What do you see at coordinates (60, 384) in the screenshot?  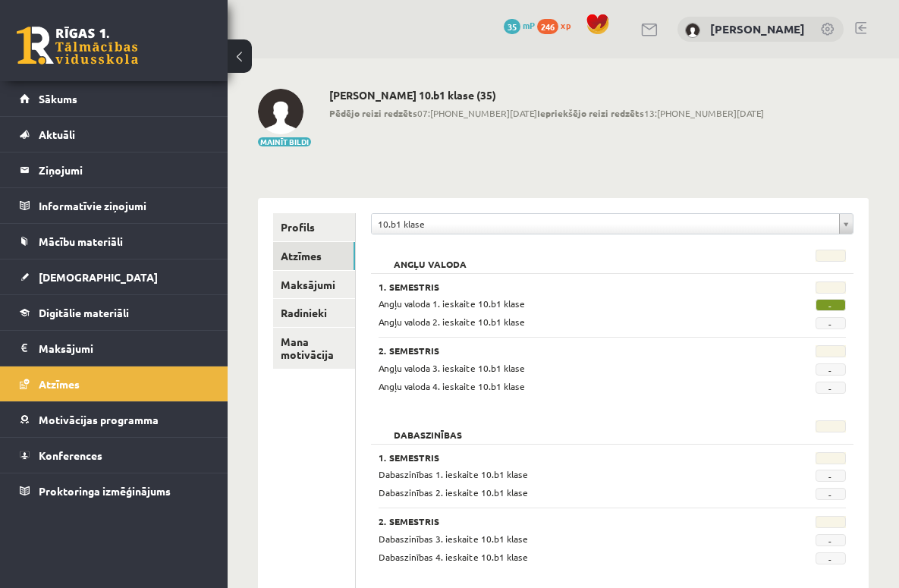 I see `span: Atzīmes` at bounding box center [60, 384].